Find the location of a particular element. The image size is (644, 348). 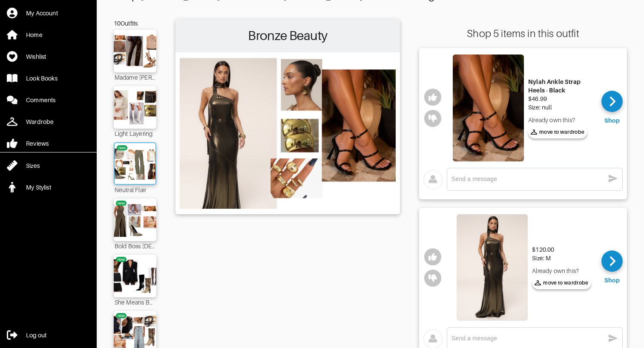

div: Comments is located at coordinates (40, 100).